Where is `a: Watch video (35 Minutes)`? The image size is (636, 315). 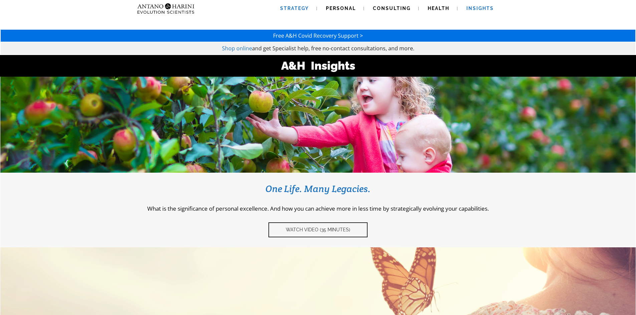 a: Watch video (35 Minutes) is located at coordinates (318, 230).